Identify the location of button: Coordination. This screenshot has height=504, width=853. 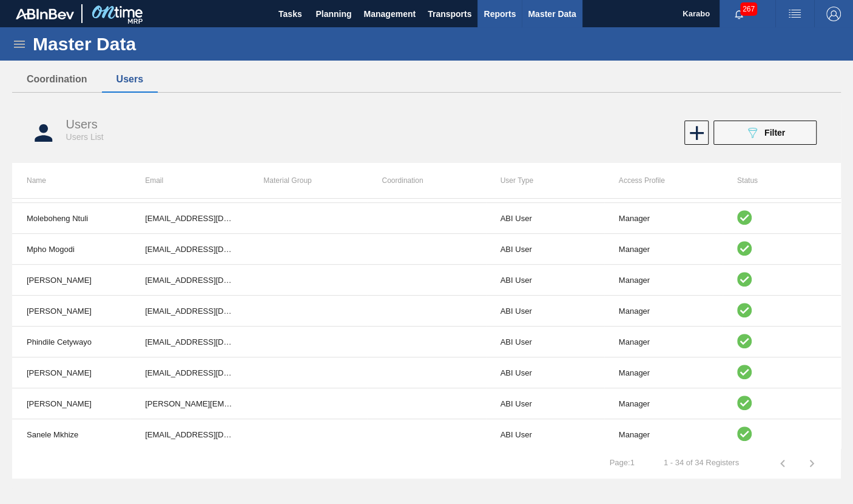
(57, 80).